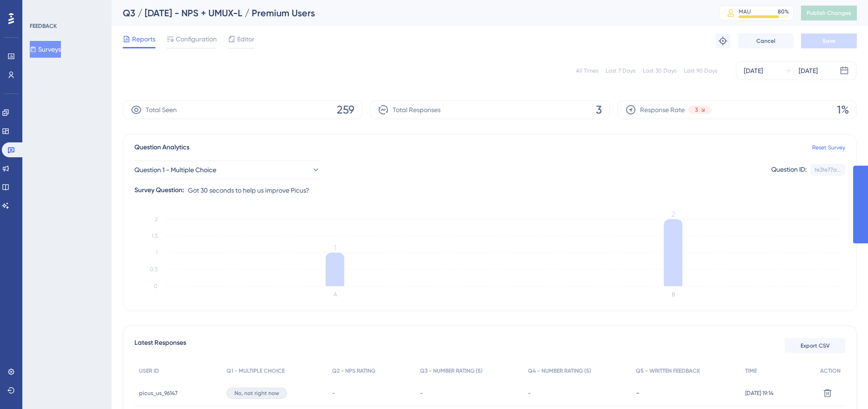 The height and width of the screenshot is (409, 868). Describe the element at coordinates (158, 393) in the screenshot. I see `span: picus_us_96147` at that location.